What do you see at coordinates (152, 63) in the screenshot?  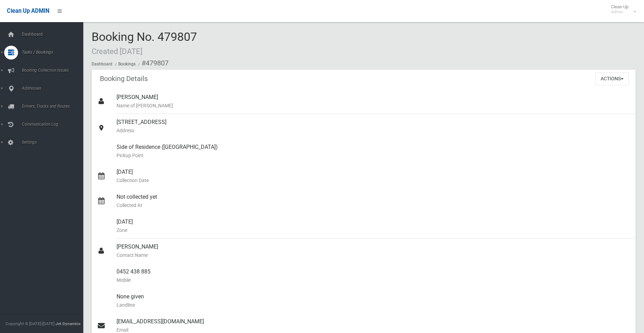 I see `li: #479807` at bounding box center [152, 63].